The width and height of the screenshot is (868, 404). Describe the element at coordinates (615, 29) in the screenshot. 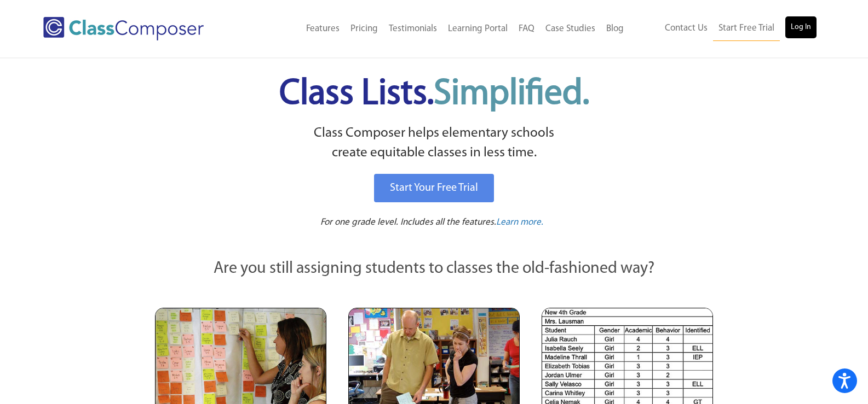

I see `a: Blog` at that location.